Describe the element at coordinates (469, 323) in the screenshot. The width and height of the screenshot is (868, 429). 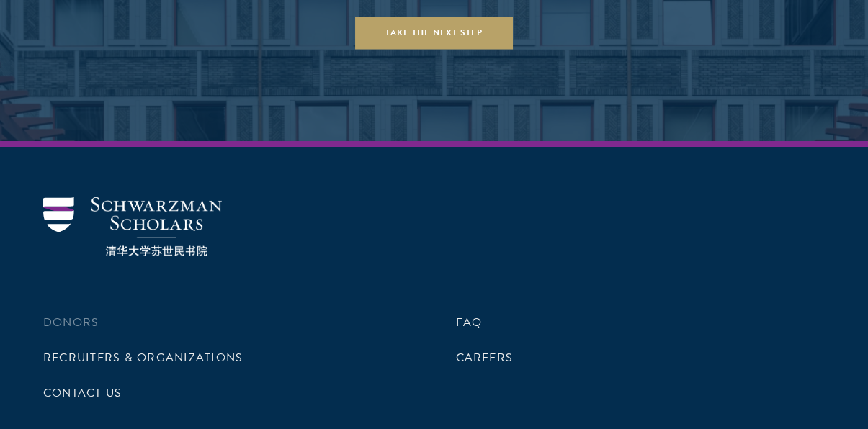
I see `a: FAQ` at that location.